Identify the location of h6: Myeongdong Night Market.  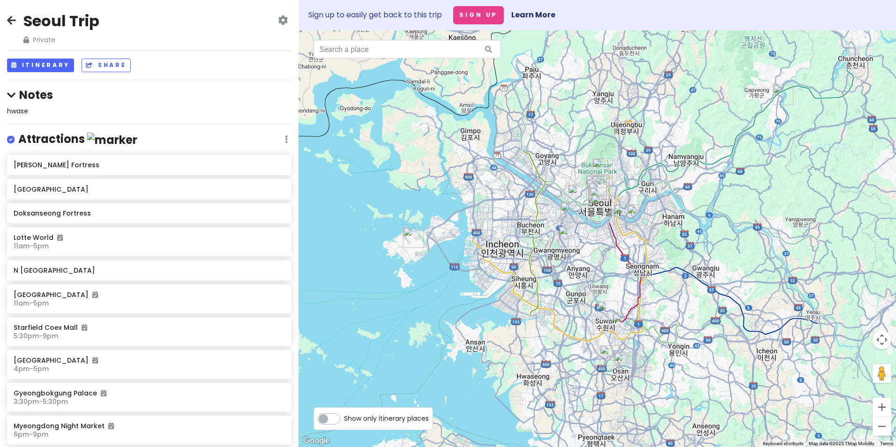
(149, 426).